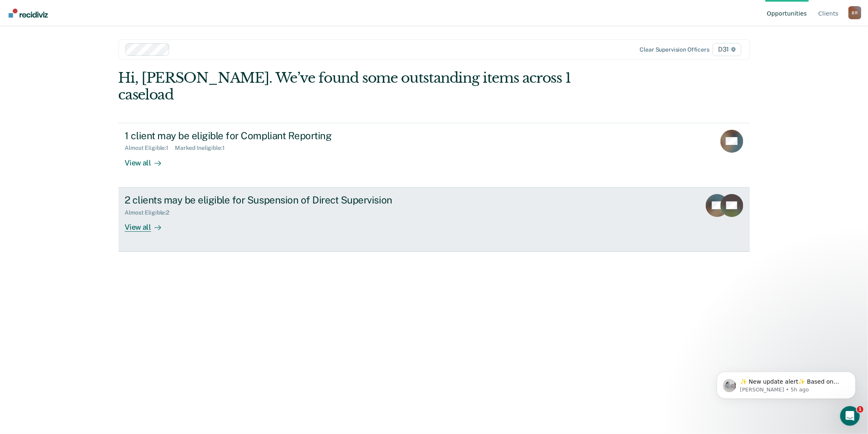  I want to click on span: ✨ New update alert✨ Based on your feedback, we've made a few updates we wanted to share. 1. We ha..., so click(88, 104).